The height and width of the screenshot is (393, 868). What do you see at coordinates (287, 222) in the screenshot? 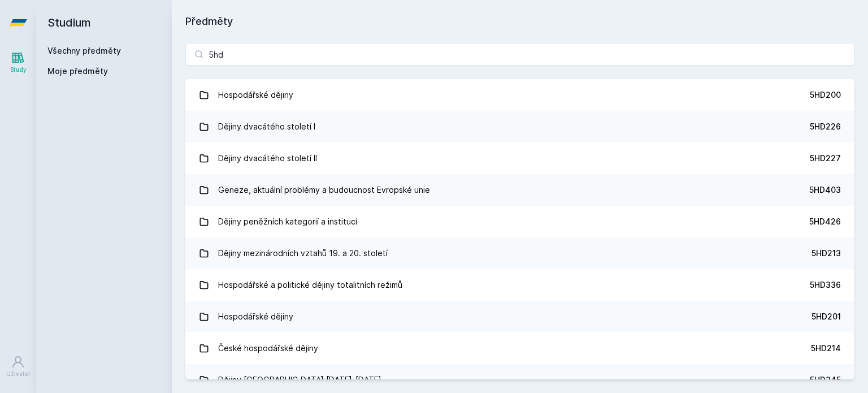
I see `div: Dějiny peněžních kategorií a institucí` at bounding box center [287, 222].